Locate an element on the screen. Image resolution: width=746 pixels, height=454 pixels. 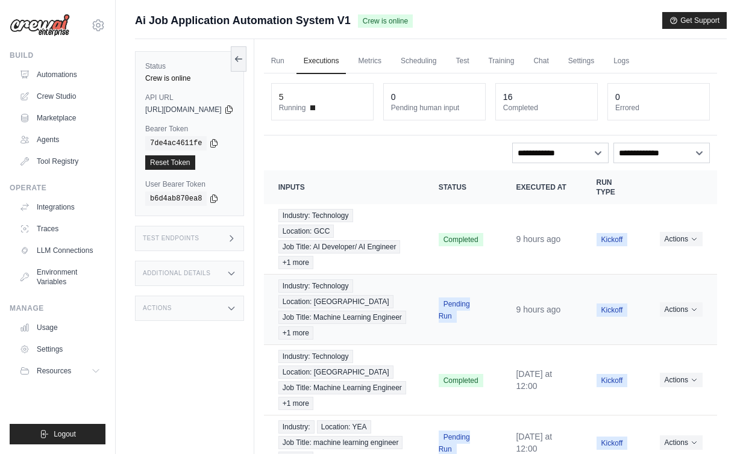
h3: Test Endpoints is located at coordinates (171, 239).